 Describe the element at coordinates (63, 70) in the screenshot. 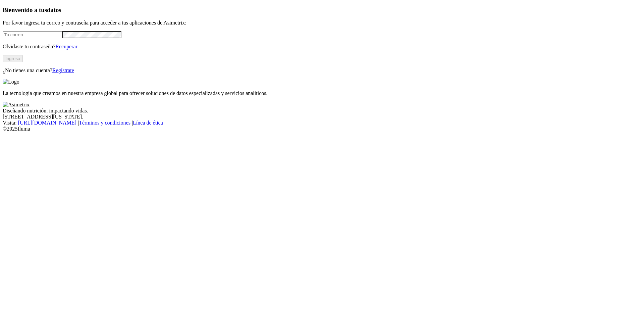

I see `a: Regístrate` at that location.